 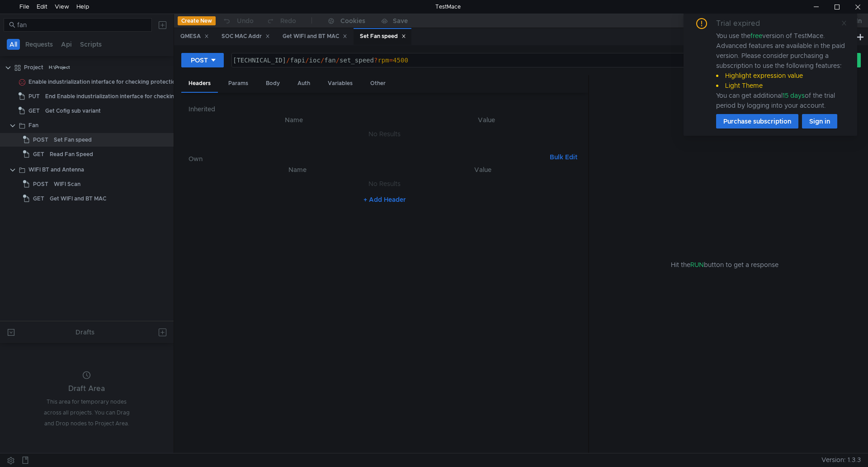 What do you see at coordinates (781, 100) in the screenshot?
I see `div: You can get additional of the trial period by logging into your account.` at bounding box center [781, 100].